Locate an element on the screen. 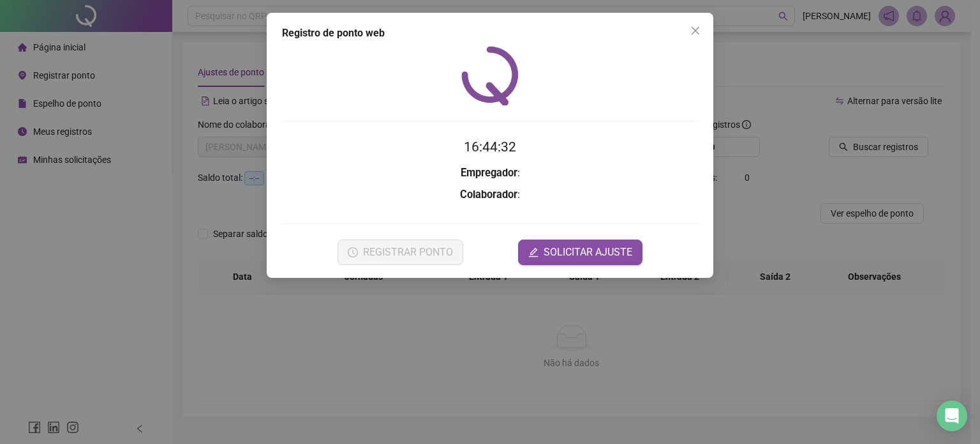  time: 16:44:32 is located at coordinates (490, 147).